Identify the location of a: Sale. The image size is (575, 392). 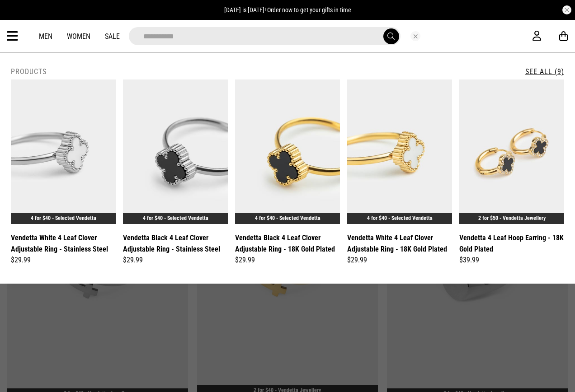
(112, 36).